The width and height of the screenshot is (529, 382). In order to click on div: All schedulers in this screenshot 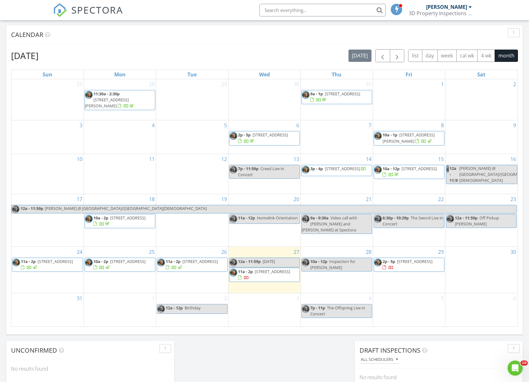, I will do `click(379, 360)`.